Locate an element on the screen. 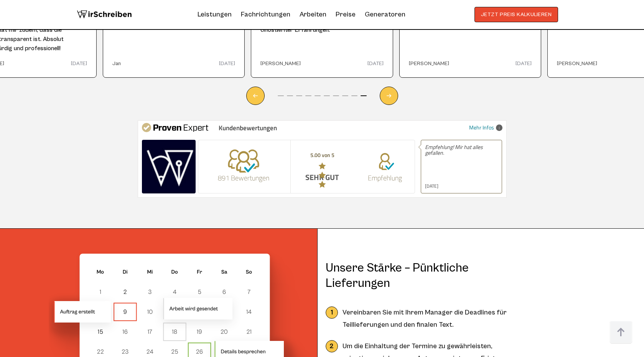 The height and width of the screenshot is (357, 644). button: JETZT PREIS KALKULIEREN is located at coordinates (516, 15).